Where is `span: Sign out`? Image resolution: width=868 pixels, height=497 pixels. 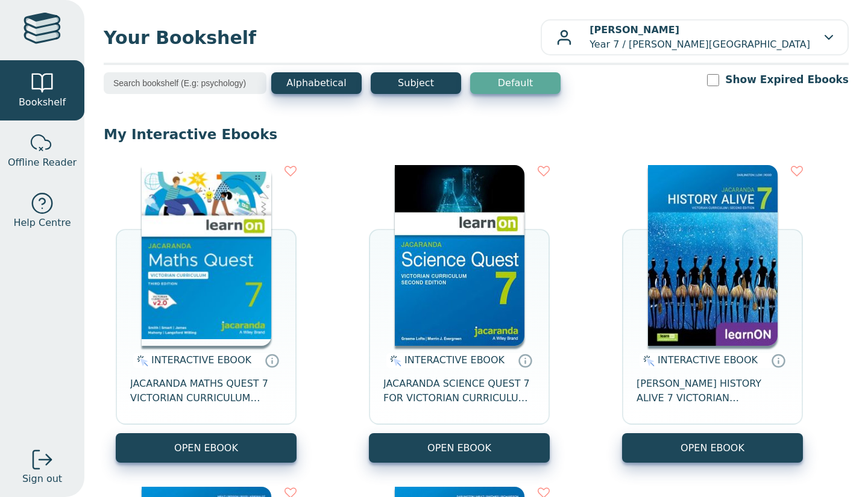
span: Sign out is located at coordinates (42, 479).